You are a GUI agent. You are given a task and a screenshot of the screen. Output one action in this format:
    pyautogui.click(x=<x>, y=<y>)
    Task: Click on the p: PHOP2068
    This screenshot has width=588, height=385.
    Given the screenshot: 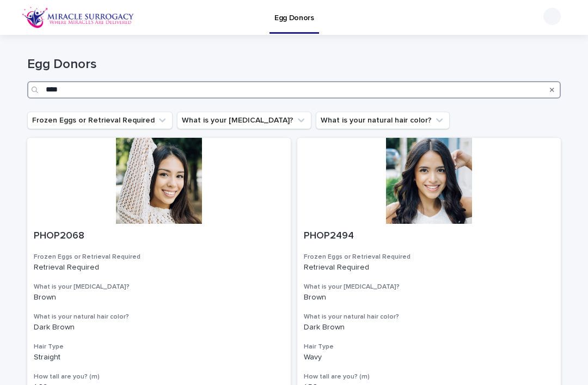 What is the action you would take?
    pyautogui.click(x=159, y=236)
    